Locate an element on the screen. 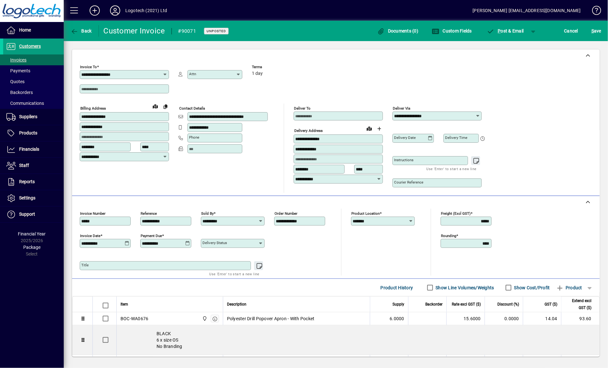 Image resolution: width=608 pixels, height=368 pixels. a: Quotes is located at coordinates (33, 82).